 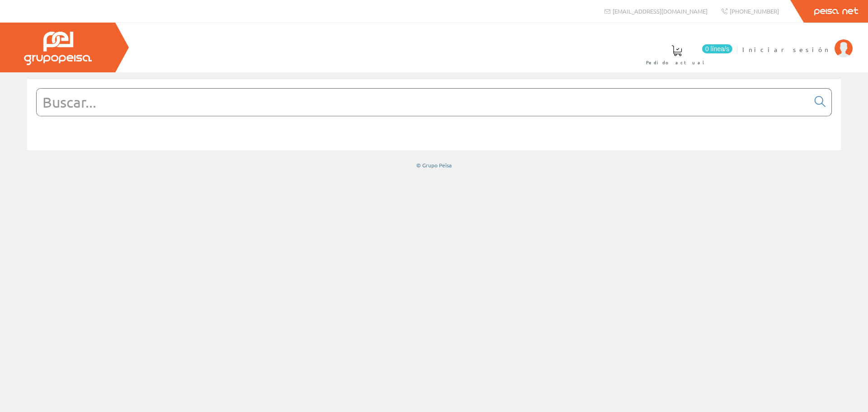 What do you see at coordinates (58, 48) in the screenshot?
I see `img: Grupo Peisa` at bounding box center [58, 48].